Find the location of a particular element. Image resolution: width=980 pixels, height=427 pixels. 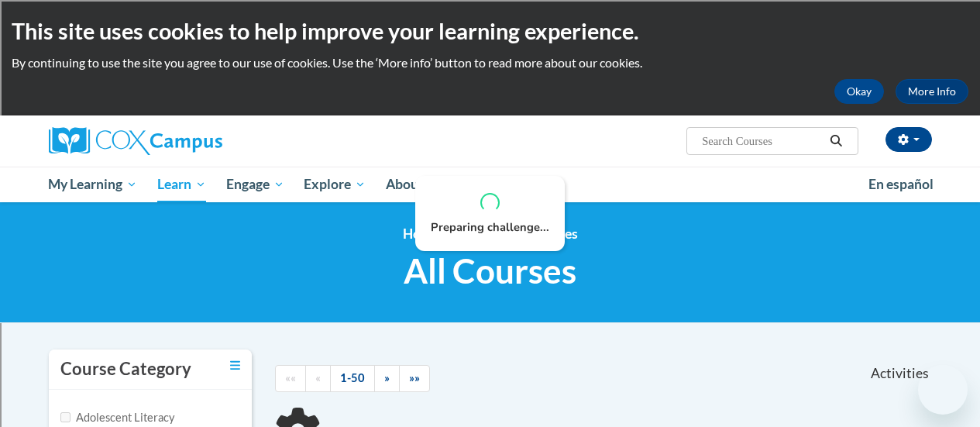

input: Search Courses is located at coordinates (762, 141).